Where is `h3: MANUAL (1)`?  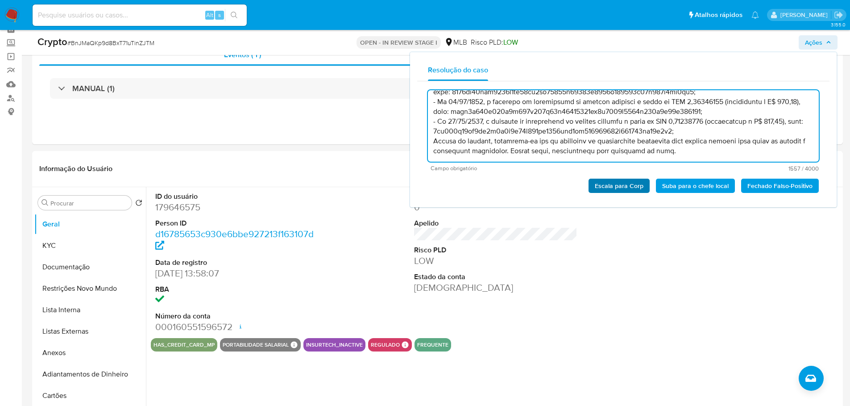 h3: MANUAL (1) is located at coordinates (93, 88).